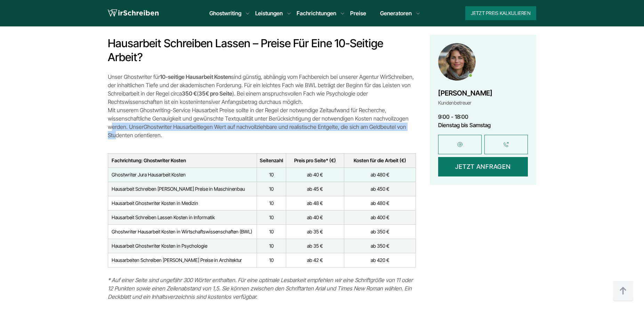  Describe the element at coordinates (315, 260) in the screenshot. I see `td: ab 42 €` at that location.